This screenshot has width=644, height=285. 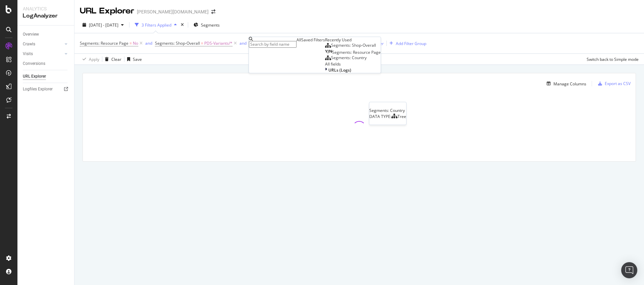 What do you see at coordinates (46, 63) in the screenshot?
I see `a: Conversions` at bounding box center [46, 63].